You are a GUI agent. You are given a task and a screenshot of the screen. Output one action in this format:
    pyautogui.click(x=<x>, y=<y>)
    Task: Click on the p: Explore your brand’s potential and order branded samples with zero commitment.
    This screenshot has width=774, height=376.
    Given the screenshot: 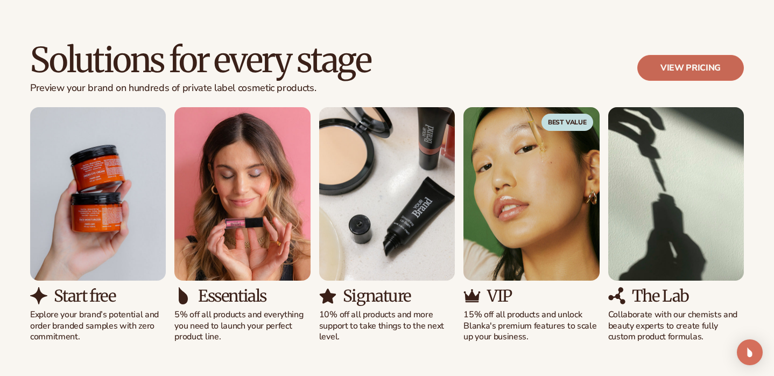 What is the action you would take?
    pyautogui.click(x=98, y=326)
    